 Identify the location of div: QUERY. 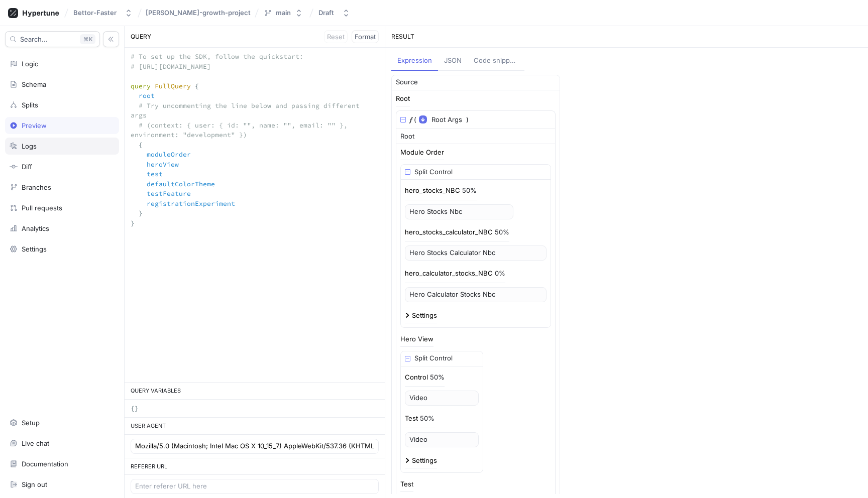
(255, 36).